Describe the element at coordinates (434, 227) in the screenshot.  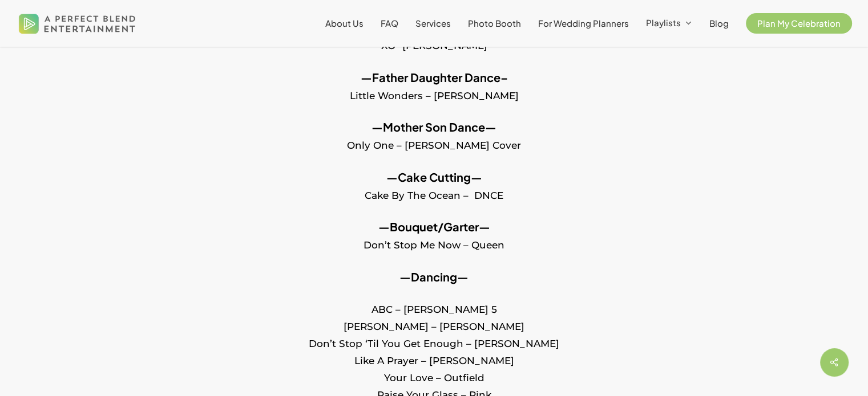
I see `strong: —Bouquet/Garter—` at that location.